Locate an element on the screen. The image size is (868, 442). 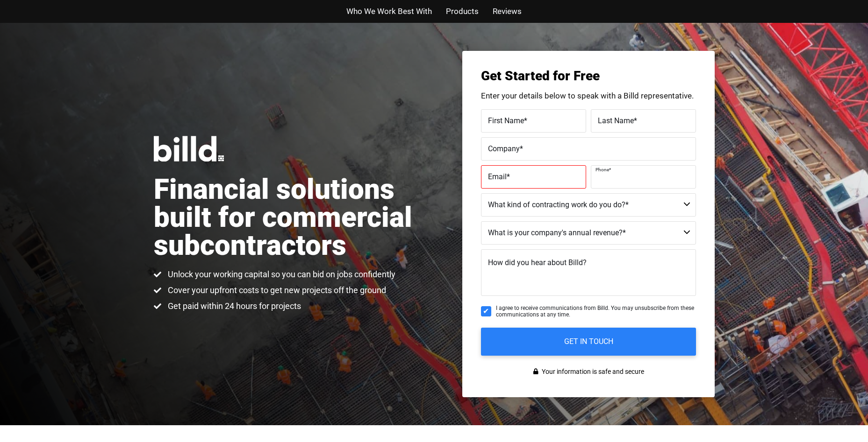
input: GET IN TOUCH is located at coordinates (588, 341).